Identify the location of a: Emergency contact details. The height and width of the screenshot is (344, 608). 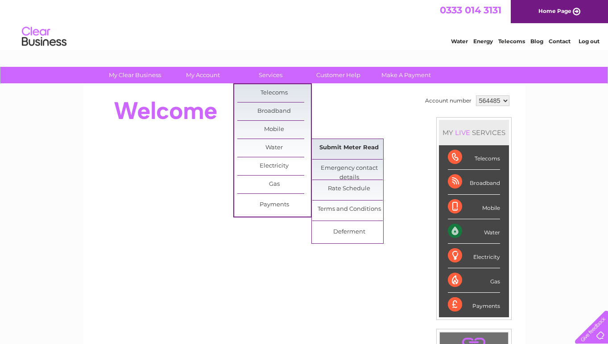
(349, 169).